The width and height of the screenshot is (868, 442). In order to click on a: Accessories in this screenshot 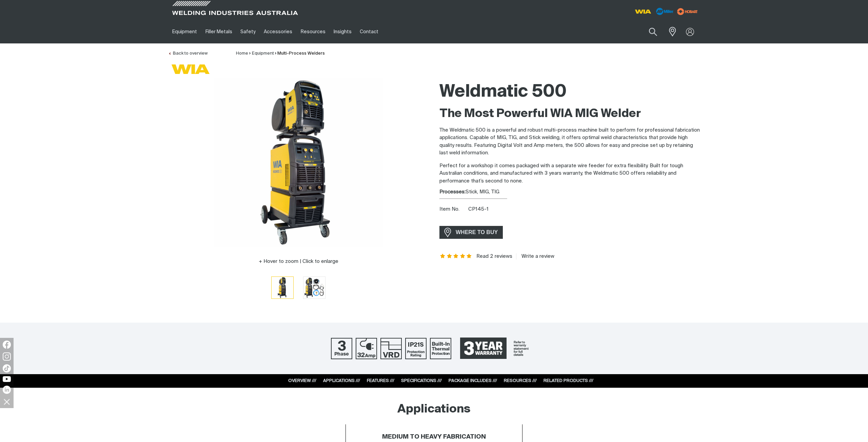, I will do `click(278, 32)`.